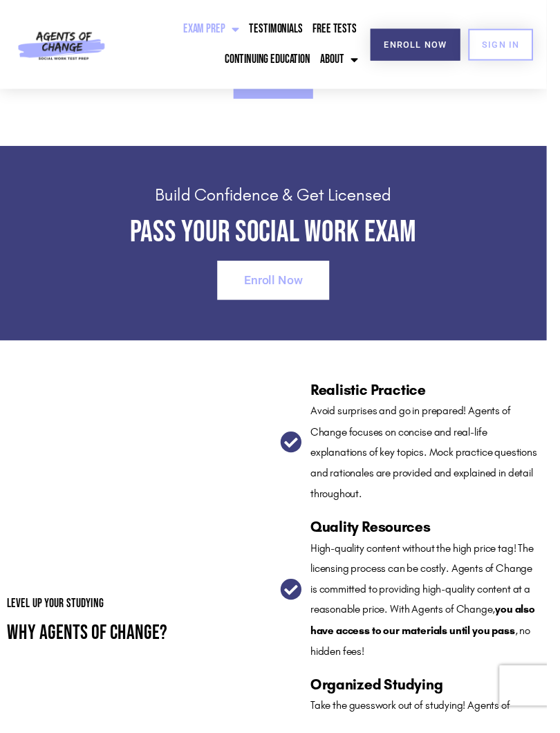 This screenshot has width=560, height=733. What do you see at coordinates (140, 649) in the screenshot?
I see `h2: Why Agents of Change?` at bounding box center [140, 649].